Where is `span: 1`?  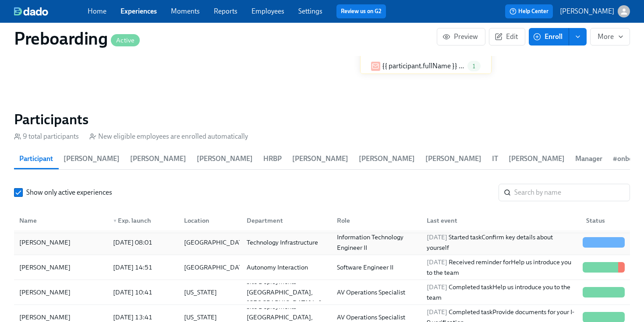
span: 1 is located at coordinates (474, 66).